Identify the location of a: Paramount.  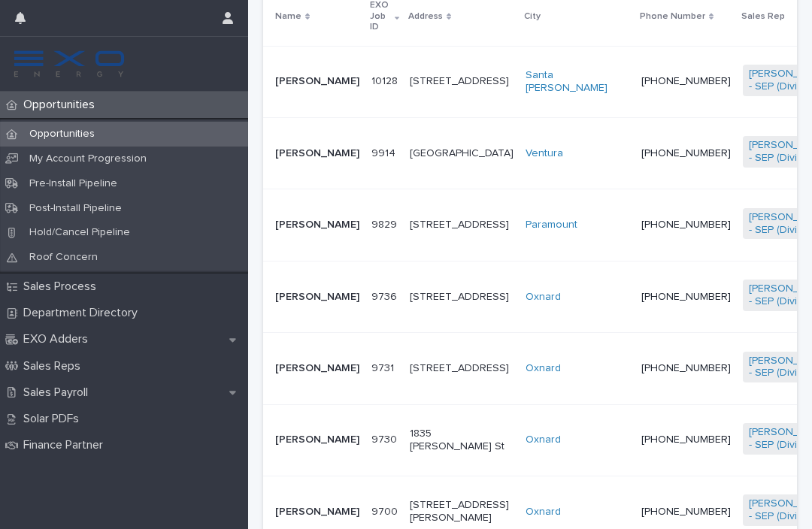
(551, 224).